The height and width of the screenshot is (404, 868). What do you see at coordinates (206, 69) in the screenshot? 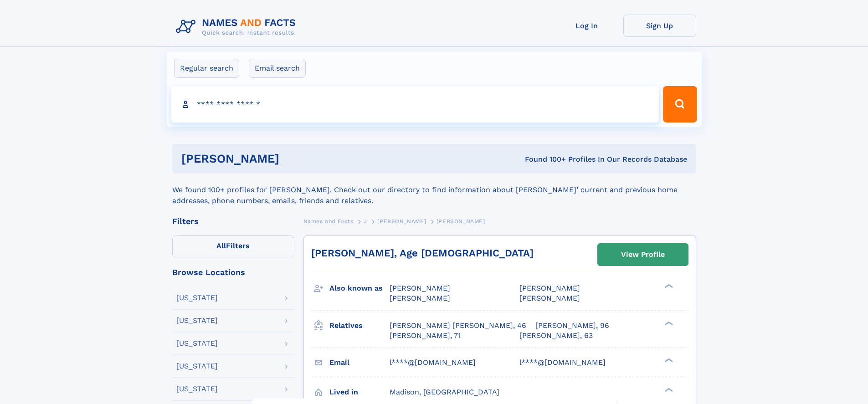
I see `label: Regular search` at bounding box center [206, 69].